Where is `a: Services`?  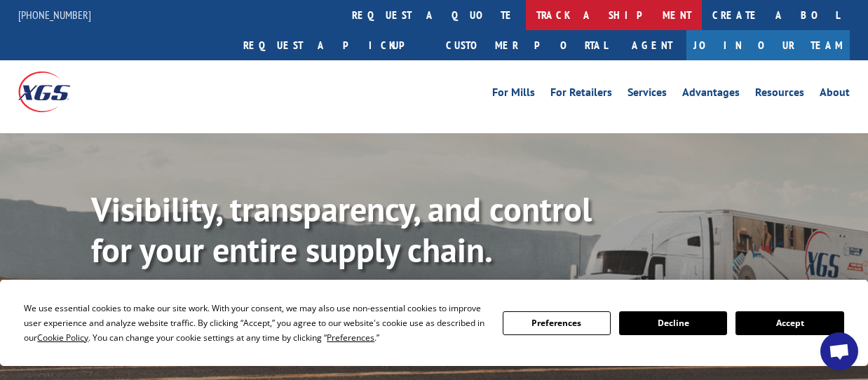
a: Services is located at coordinates (648, 94).